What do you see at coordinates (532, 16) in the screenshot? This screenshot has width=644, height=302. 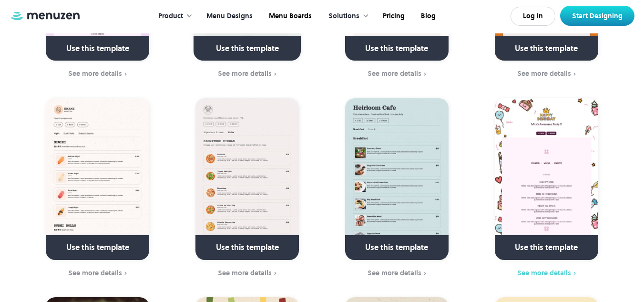 I see `a: Log In` at bounding box center [532, 16].